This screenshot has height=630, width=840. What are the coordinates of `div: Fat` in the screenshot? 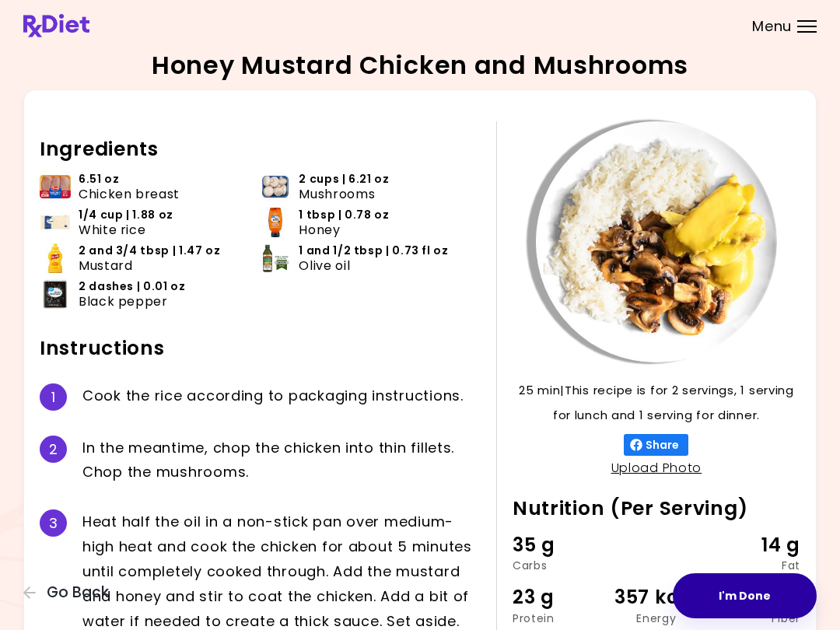 It's located at (752, 566).